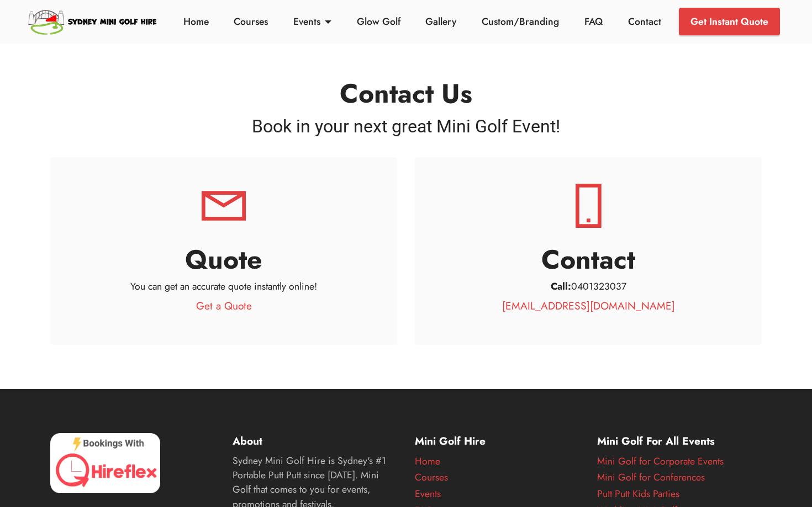  I want to click on strong: Mini Golf Hire, so click(450, 441).